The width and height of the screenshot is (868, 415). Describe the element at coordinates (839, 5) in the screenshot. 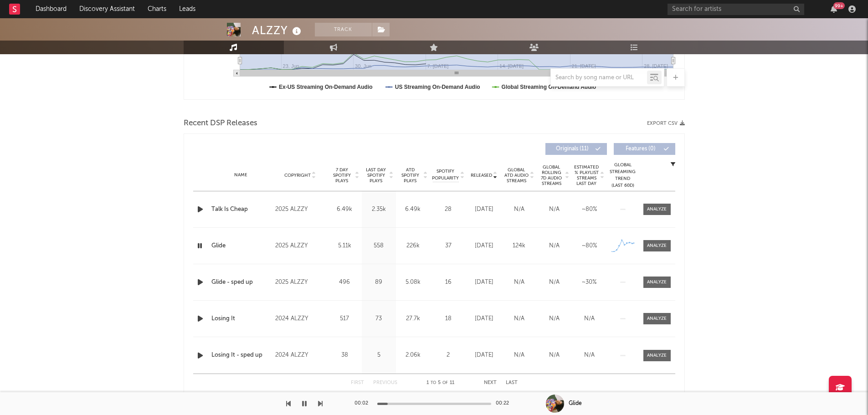

I see `div: 99 +` at that location.